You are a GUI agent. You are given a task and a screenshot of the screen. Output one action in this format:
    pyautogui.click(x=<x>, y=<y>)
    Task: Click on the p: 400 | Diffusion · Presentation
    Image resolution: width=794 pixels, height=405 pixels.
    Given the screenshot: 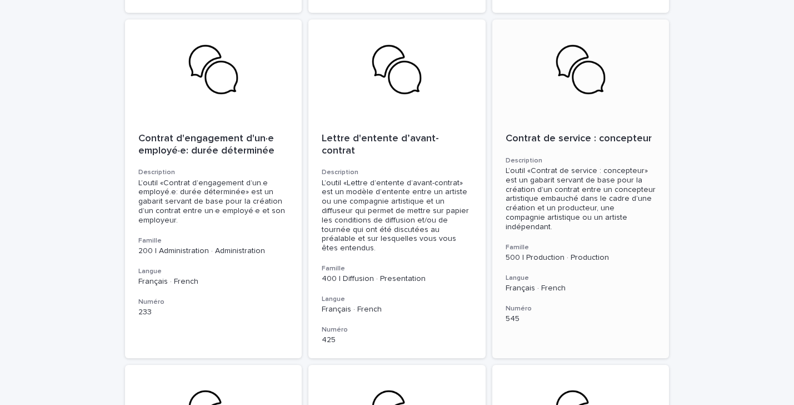 What is the action you would take?
    pyautogui.click(x=397, y=279)
    